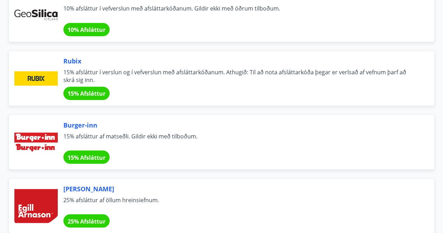  I want to click on span: 15% afsláttur í verslun og í vefverslun með afsláttarkóðanum. Athugið: Til að nota afsláttarkóða ..., so click(240, 76).